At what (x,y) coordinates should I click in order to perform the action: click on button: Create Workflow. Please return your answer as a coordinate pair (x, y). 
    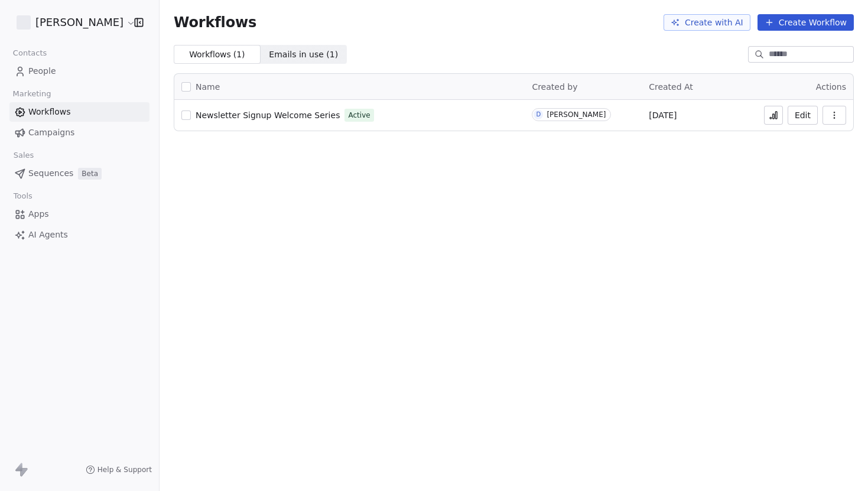
    Looking at the image, I should click on (806, 23).